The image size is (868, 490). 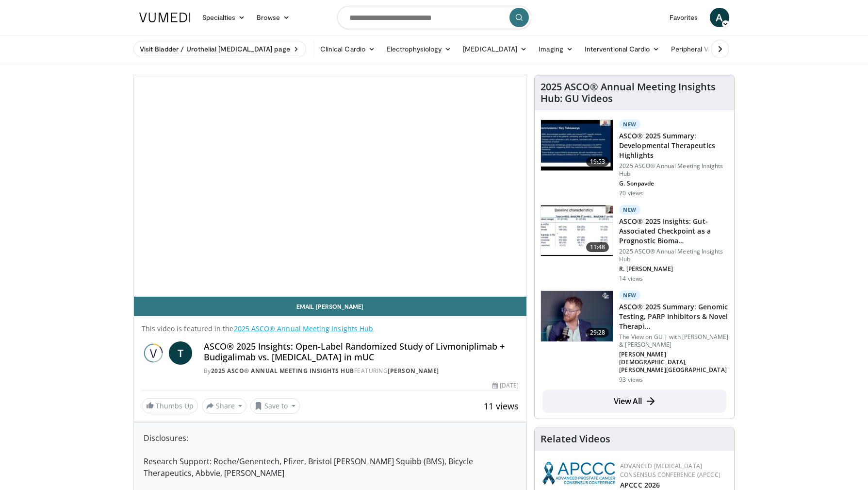 What do you see at coordinates (598, 333) in the screenshot?
I see `span: 29:28` at bounding box center [598, 333].